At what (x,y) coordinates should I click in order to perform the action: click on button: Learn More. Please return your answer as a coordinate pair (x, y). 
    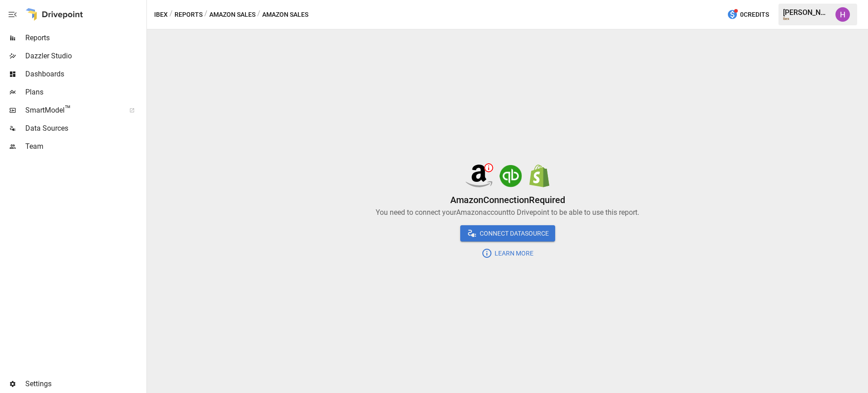
    Looking at the image, I should click on (508, 253).